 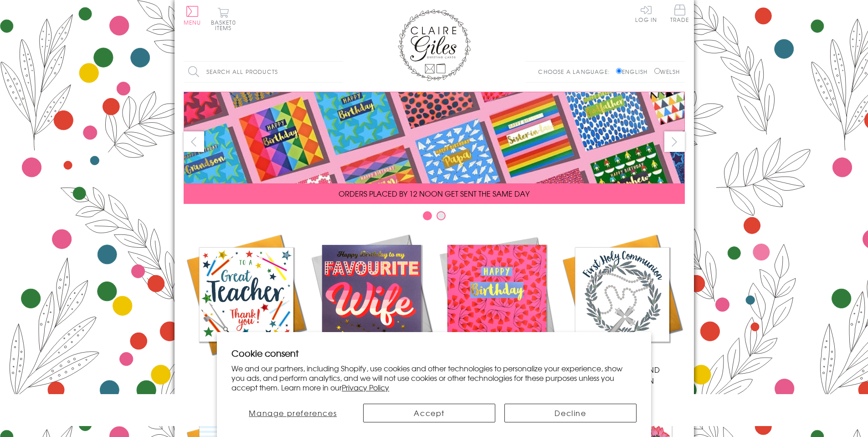 I want to click on p: We and our partners, including Shopify, use cookies and other technologies to personalize your ex..., so click(x=434, y=378).